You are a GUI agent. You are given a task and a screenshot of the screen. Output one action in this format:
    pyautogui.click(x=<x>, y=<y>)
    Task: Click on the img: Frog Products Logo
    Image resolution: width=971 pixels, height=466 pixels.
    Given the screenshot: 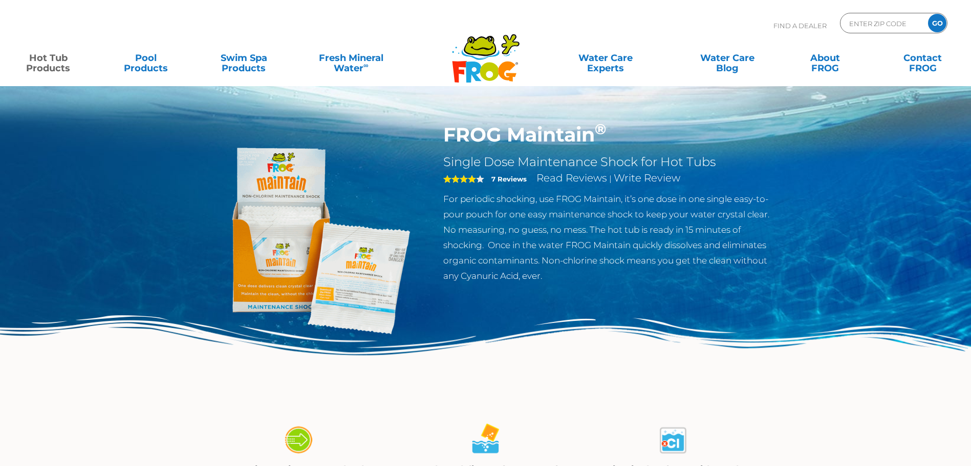 What is the action you would take?
    pyautogui.click(x=486, y=52)
    